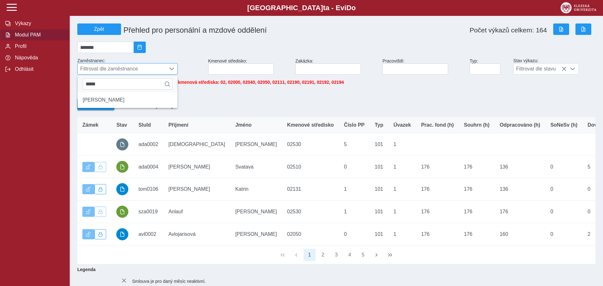 Image resolution: width=603 pixels, height=286 pixels. I want to click on button: 5, so click(363, 255).